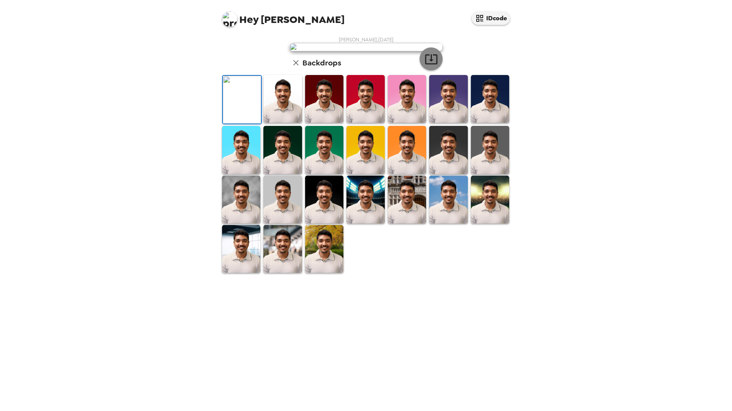 This screenshot has height=411, width=732. What do you see at coordinates (242, 99) in the screenshot?
I see `img: Original` at bounding box center [242, 99].